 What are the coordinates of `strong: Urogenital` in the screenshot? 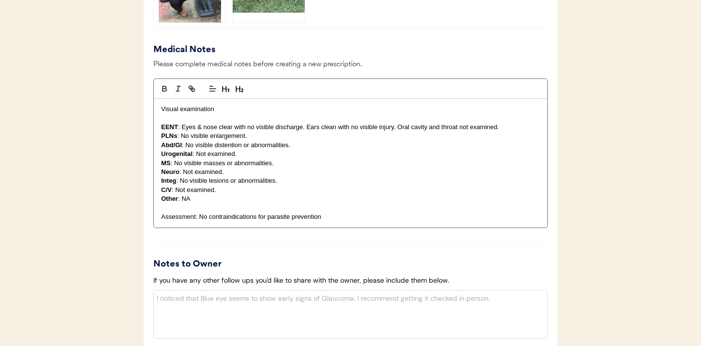 It's located at (177, 153).